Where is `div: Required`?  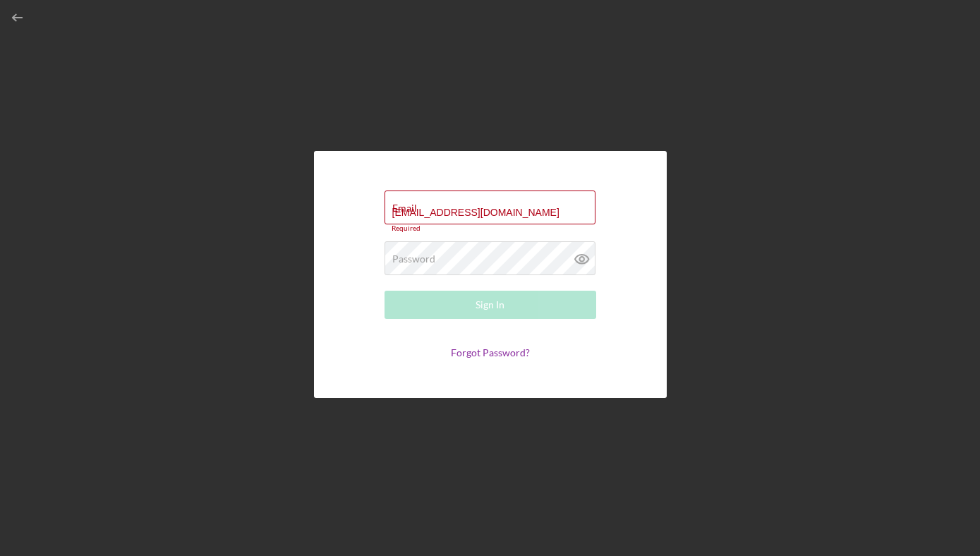
div: Required is located at coordinates (491, 228).